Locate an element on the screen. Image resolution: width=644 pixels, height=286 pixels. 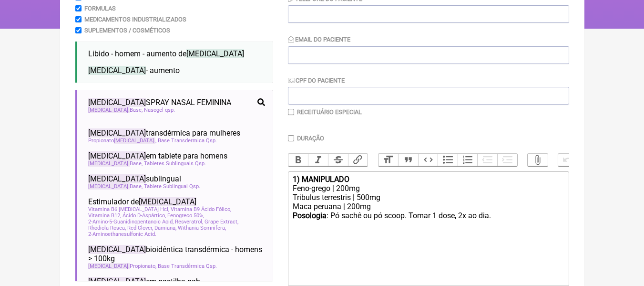
span: Estimulador de is located at coordinates (142, 201).